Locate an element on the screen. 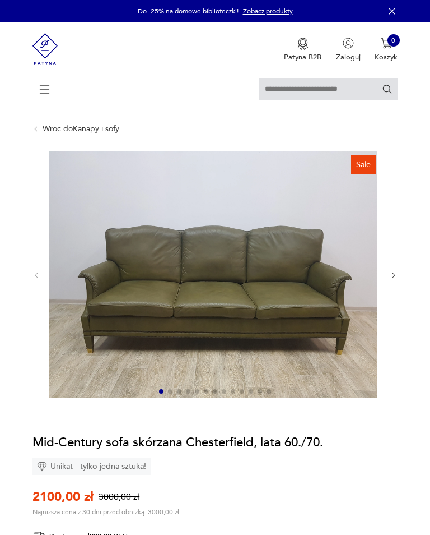 Image resolution: width=430 pixels, height=535 pixels. button: Zaloguj is located at coordinates (349, 50).